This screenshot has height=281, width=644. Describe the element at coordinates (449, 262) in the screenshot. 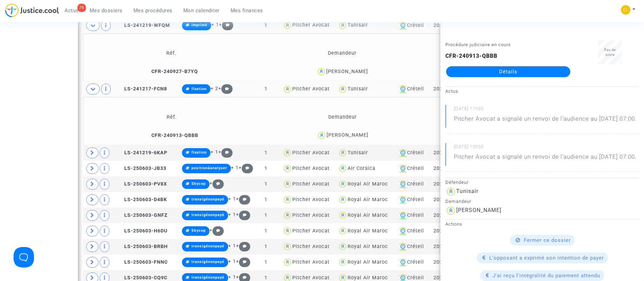

I see `td: 2025F00995` at that location.